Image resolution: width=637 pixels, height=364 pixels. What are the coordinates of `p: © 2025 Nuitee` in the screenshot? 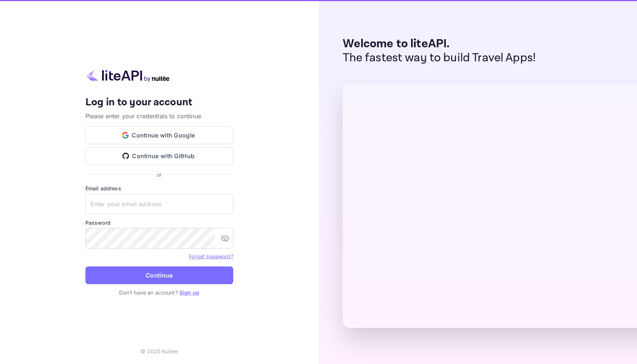 It's located at (159, 351).